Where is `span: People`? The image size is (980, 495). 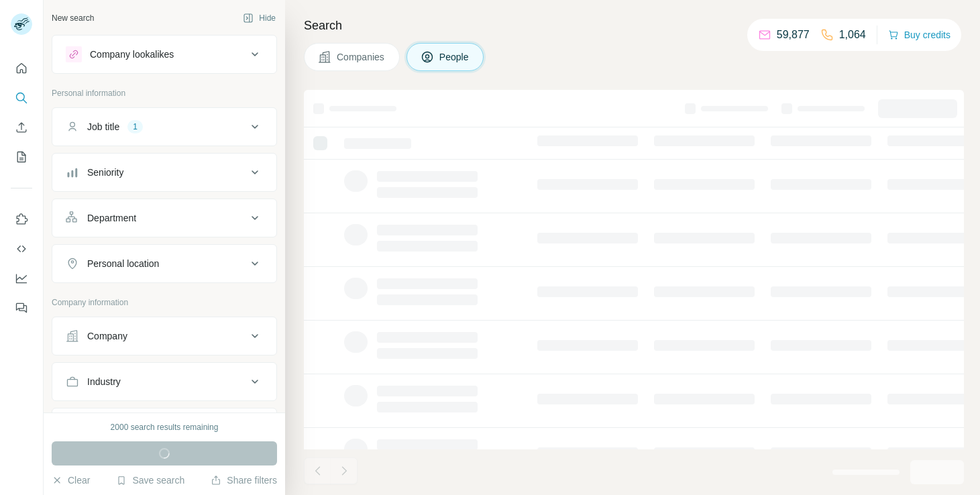 span: People is located at coordinates (455, 57).